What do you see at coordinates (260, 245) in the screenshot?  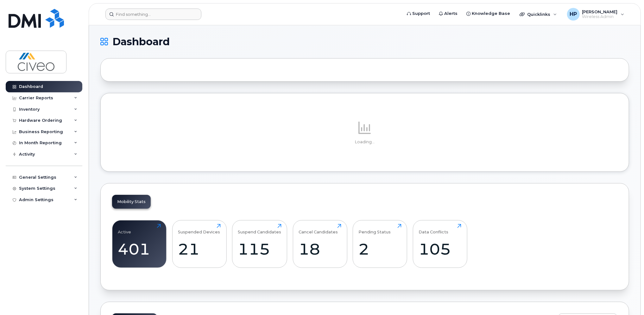 I see `a: Suspend Candidates115` at bounding box center [260, 245].